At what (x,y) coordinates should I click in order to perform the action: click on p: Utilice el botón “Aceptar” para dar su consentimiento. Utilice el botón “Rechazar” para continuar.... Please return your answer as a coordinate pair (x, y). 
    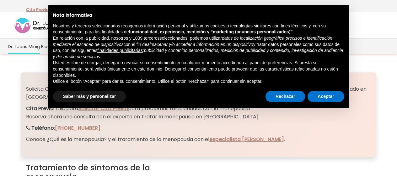
    Looking at the image, I should click on (199, 81).